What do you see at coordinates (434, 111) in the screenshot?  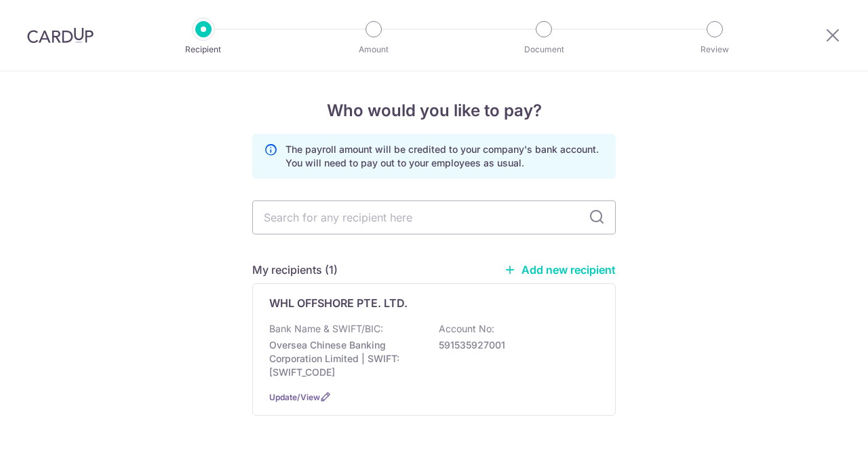 I see `h4: Who would you like to pay?` at bounding box center [434, 111].